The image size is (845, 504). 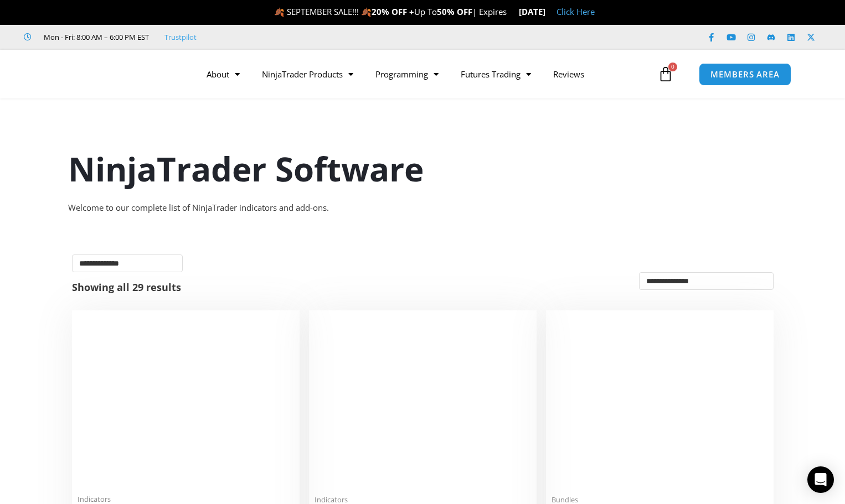 What do you see at coordinates (396, 12) in the screenshot?
I see `span: 🍂 SEPTEMBER SALE!!! 🍂 Up To | Expires` at bounding box center [396, 12].